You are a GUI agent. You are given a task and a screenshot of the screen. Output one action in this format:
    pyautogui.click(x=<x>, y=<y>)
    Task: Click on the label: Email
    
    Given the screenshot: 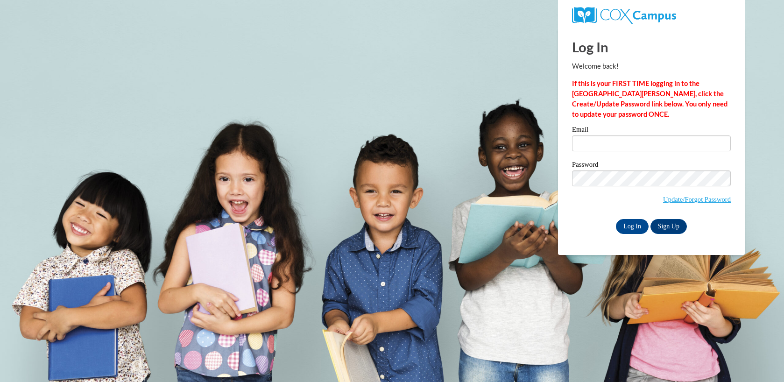 What is the action you would take?
    pyautogui.click(x=651, y=131)
    